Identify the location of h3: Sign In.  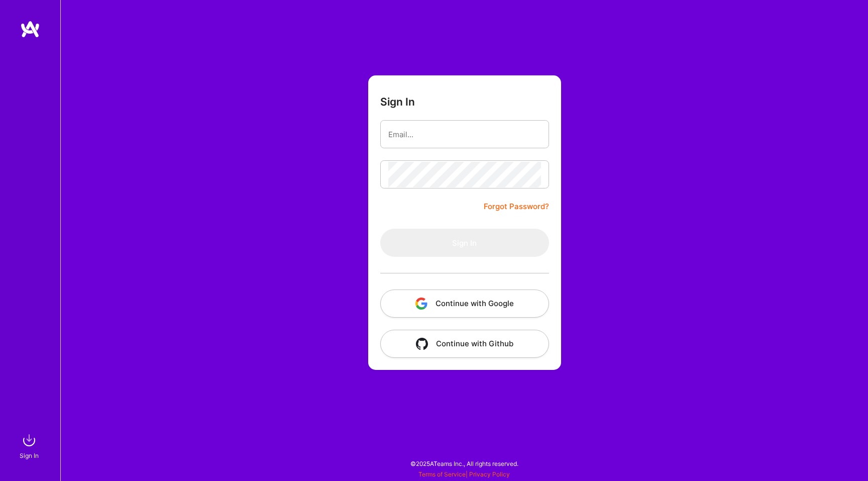
(398, 102).